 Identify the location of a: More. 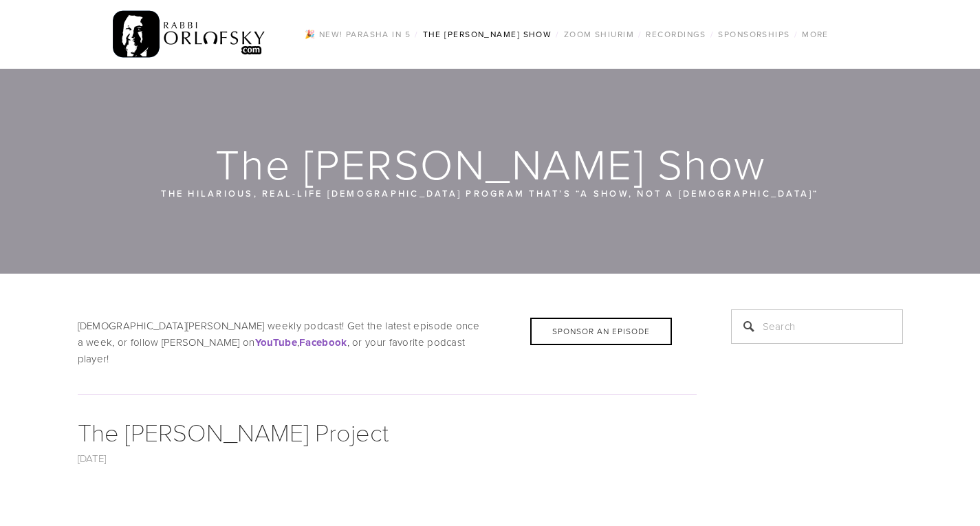
(815, 34).